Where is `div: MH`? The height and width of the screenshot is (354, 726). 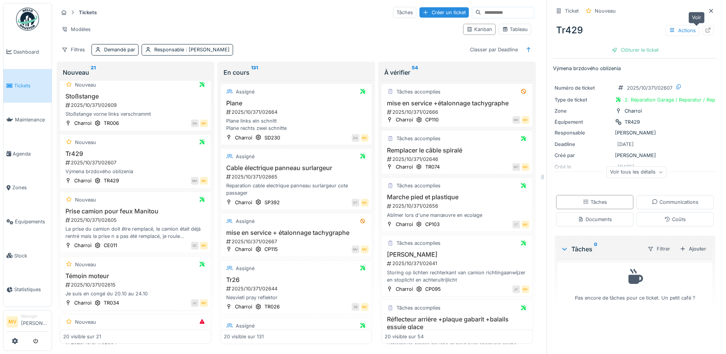
div: MH is located at coordinates (195, 181).